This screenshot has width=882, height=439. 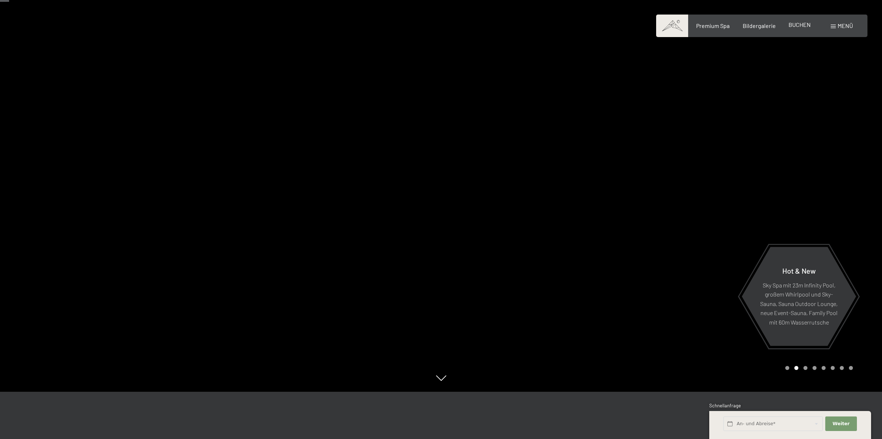 What do you see at coordinates (851, 368) in the screenshot?
I see `div: Carousel Page 8` at bounding box center [851, 368].